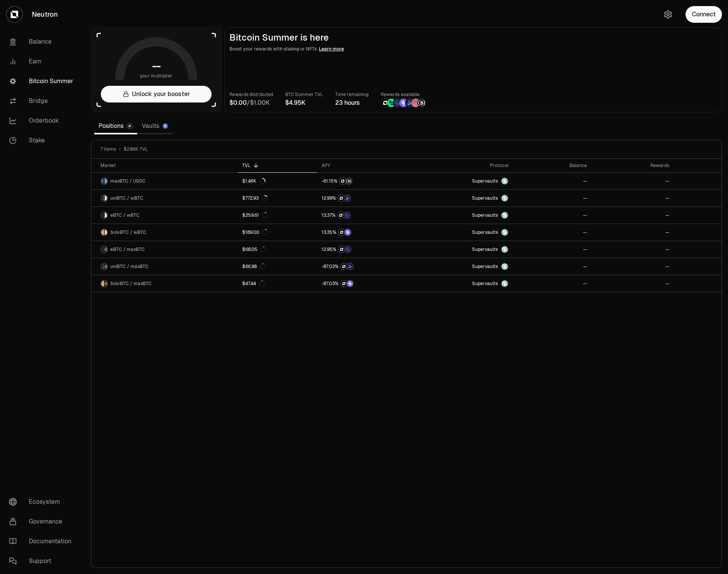 The width and height of the screenshot is (728, 574). What do you see at coordinates (278, 232) in the screenshot?
I see `a: $189.00` at bounding box center [278, 232].